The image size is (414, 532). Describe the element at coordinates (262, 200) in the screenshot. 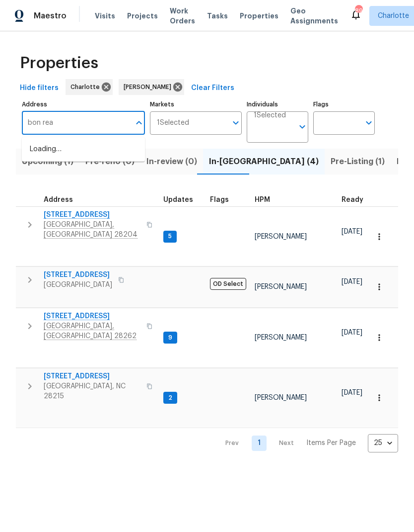

I see `span: HPM` at that location.